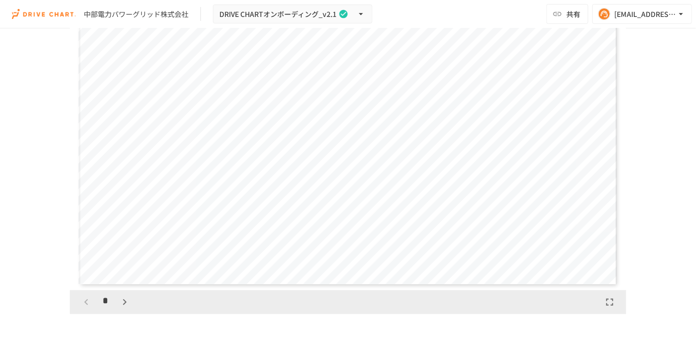 The width and height of the screenshot is (696, 362). What do you see at coordinates (44, 14) in the screenshot?
I see `img: i9VDDS9JuLRLX3JIUyK59LcYp6Y9cayLPHs4hOxMB9W` at bounding box center [44, 14].